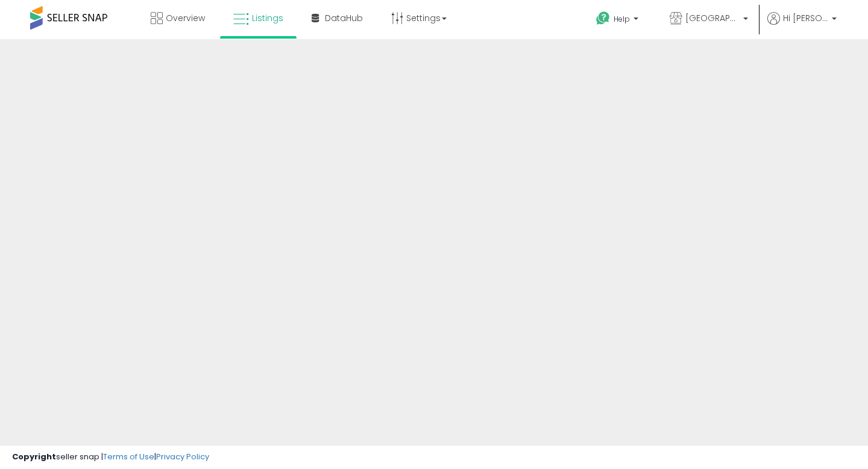 This screenshot has width=868, height=469. I want to click on div: seller snap | |, so click(110, 457).